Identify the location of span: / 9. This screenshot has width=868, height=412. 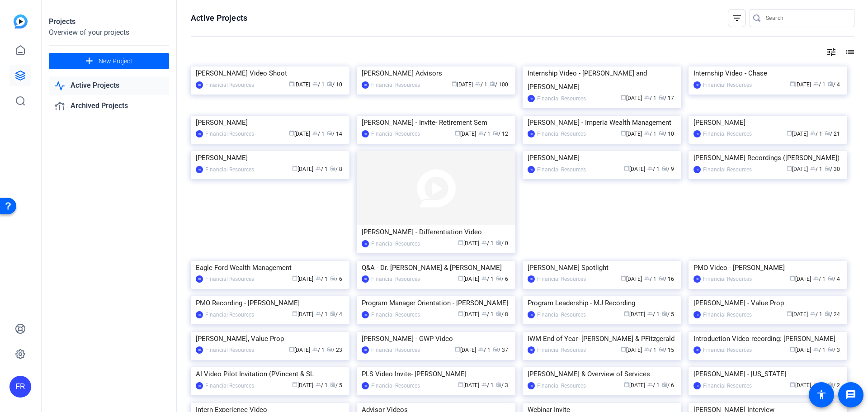
(667, 169).